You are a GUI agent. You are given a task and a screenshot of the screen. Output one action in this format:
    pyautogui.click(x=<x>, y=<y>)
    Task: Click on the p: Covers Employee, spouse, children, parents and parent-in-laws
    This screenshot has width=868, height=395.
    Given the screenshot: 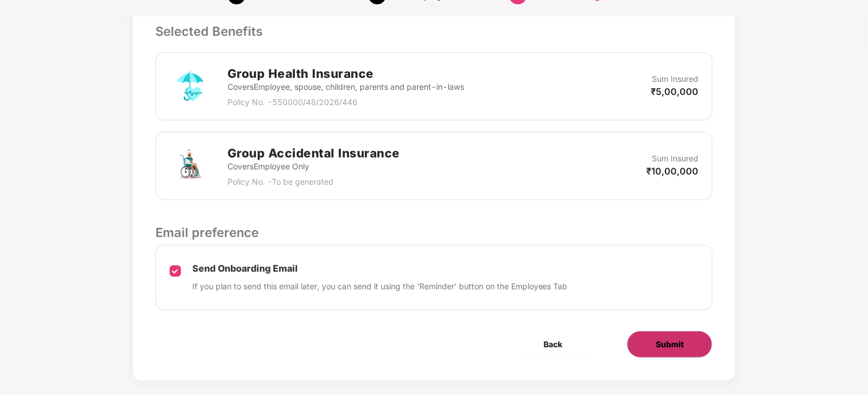 What is the action you would take?
    pyautogui.click(x=345, y=87)
    